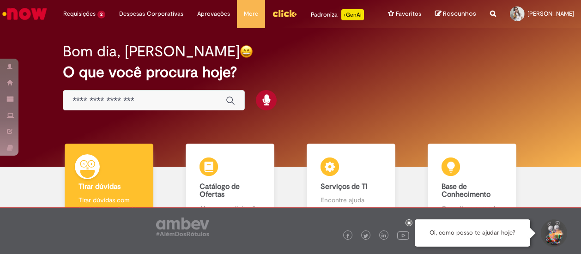 The height and width of the screenshot is (254, 581). What do you see at coordinates (109, 183) in the screenshot?
I see `a: Tirar dúvidas Tirar dúvidas com Lupi Assist e Gen Ai` at bounding box center [109, 183].